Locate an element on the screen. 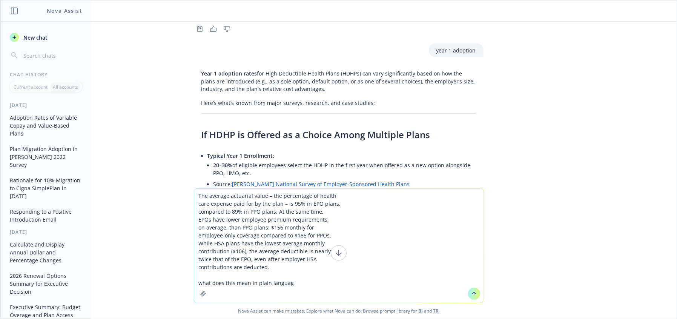 The height and width of the screenshot is (319, 677). p: All accounts is located at coordinates (65, 87).